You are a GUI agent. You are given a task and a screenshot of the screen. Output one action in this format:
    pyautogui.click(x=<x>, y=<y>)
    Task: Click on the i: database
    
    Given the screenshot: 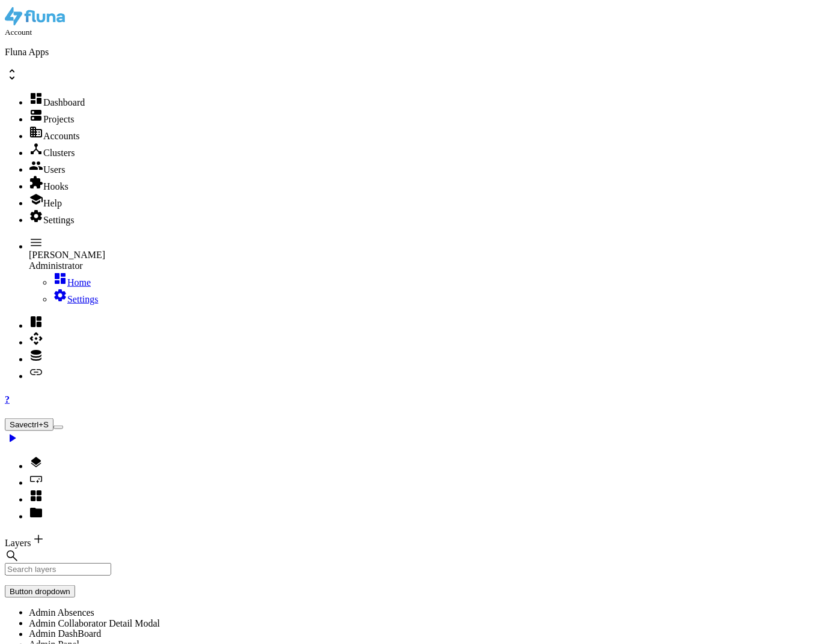 What is the action you would take?
    pyautogui.click(x=36, y=356)
    